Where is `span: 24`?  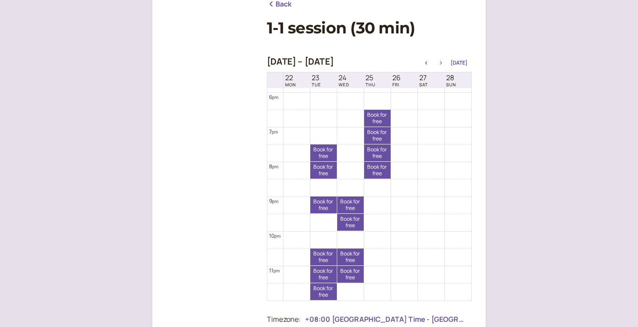 span: 24 is located at coordinates (344, 78).